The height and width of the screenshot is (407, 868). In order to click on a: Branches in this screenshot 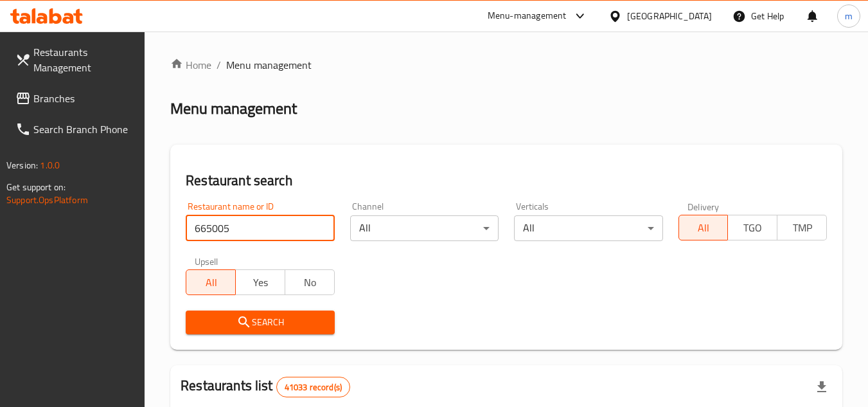, I will do `click(75, 99)`.